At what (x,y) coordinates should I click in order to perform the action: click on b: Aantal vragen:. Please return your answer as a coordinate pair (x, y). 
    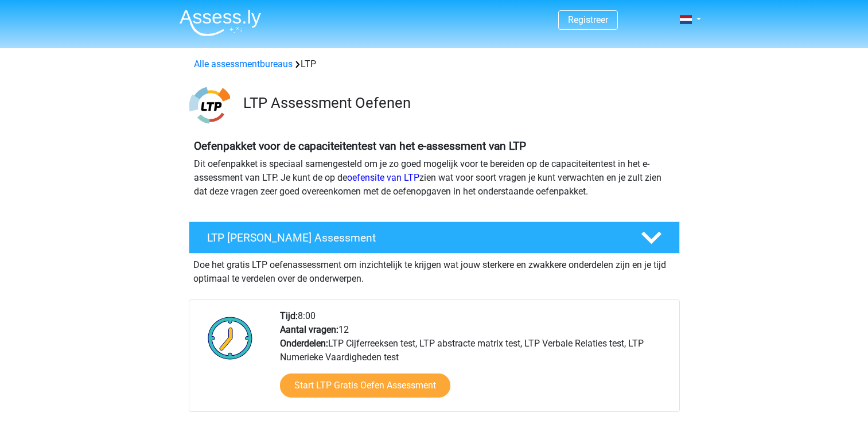
    Looking at the image, I should click on (309, 329).